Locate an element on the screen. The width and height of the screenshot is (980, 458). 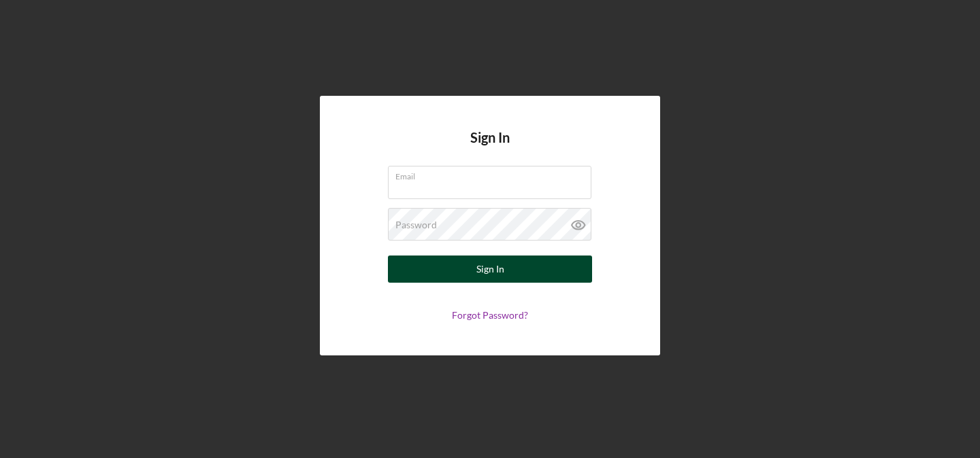
a: Forgot Password? is located at coordinates (490, 315).